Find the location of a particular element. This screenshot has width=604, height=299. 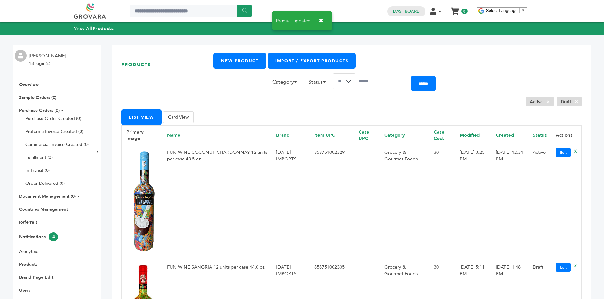

li: Draft is located at coordinates (569, 102).